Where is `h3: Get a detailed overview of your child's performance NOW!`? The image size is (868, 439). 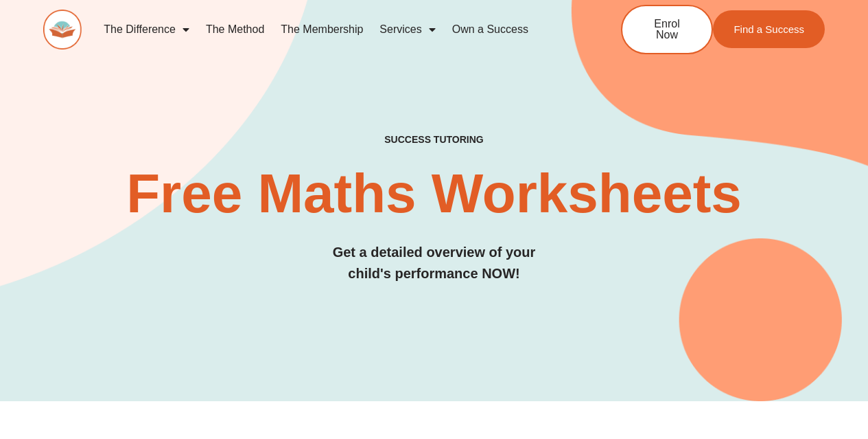 h3: Get a detailed overview of your child's performance NOW! is located at coordinates (434, 263).